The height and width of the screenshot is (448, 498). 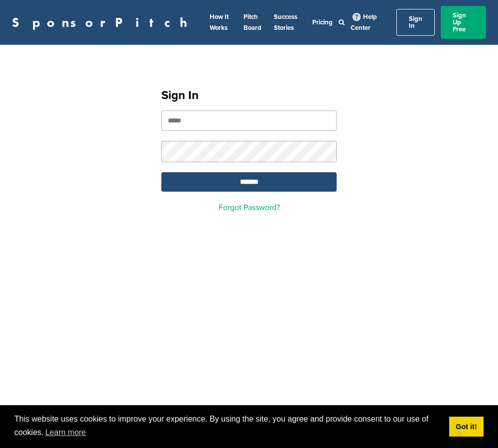 I want to click on a: Help Center, so click(x=363, y=22).